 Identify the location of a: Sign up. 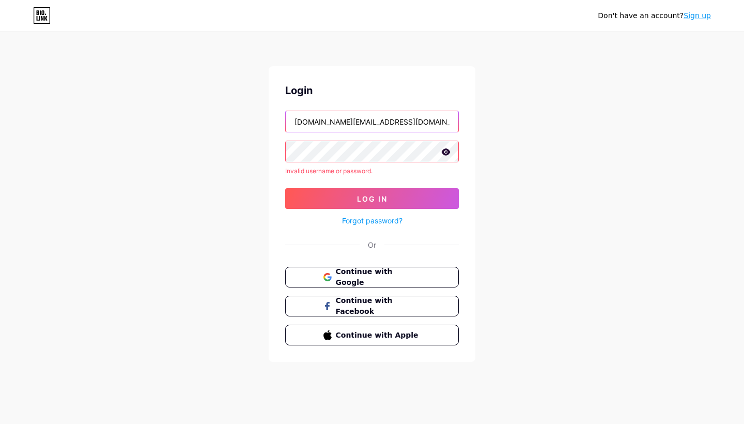
(697, 16).